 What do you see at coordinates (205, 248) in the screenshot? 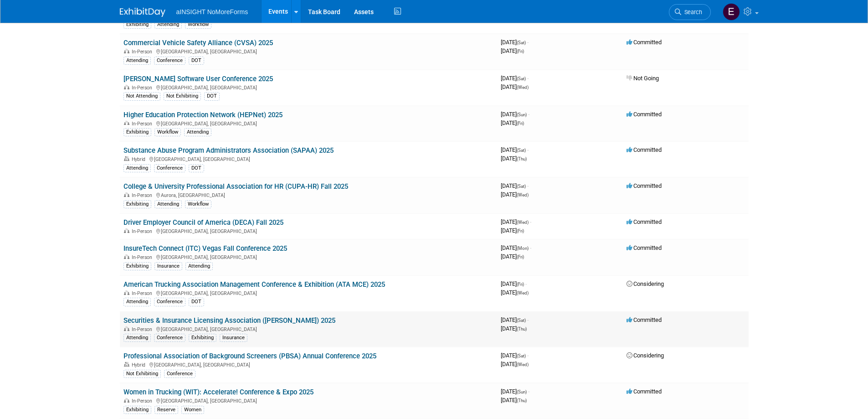
I see `a: InsureTech Connect (ITC) Vegas Fall Conference 2025` at bounding box center [205, 248].